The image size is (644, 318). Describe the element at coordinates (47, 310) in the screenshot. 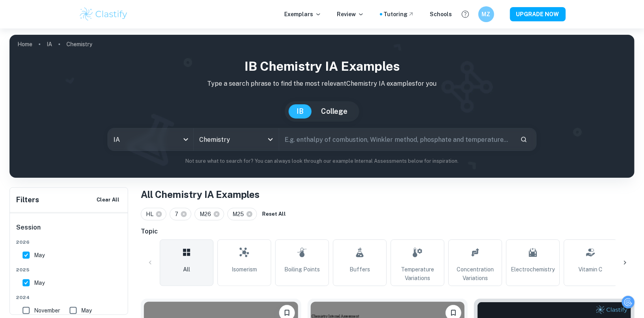

I see `span: November` at that location.